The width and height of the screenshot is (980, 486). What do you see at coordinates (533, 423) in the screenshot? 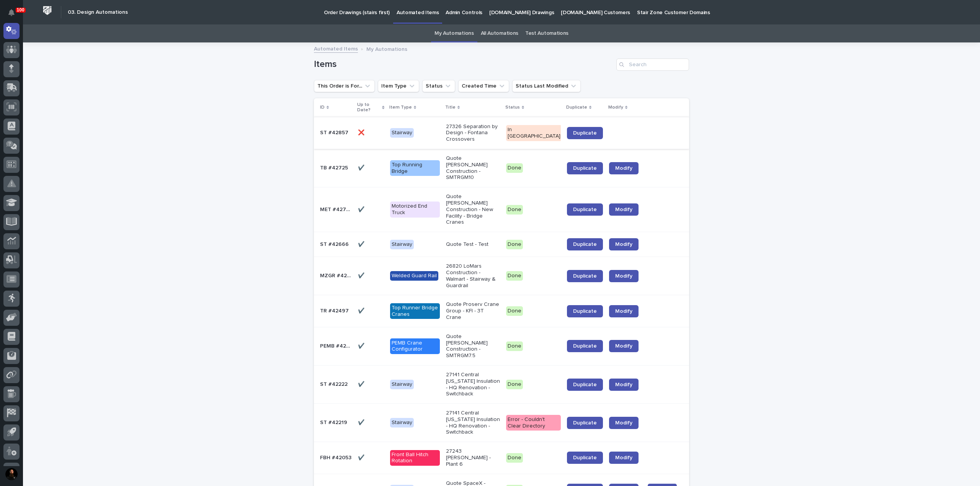
I see `div: Error - Couldn't Clear Directory` at bounding box center [533, 423].